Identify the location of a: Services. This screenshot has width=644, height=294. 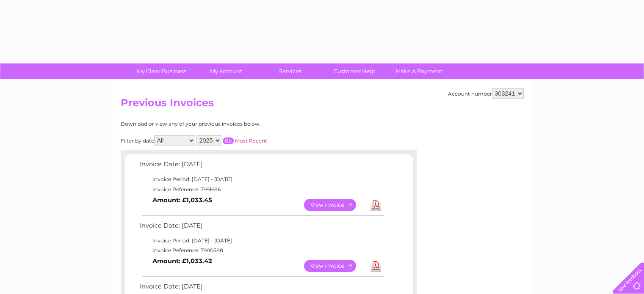
(290, 71).